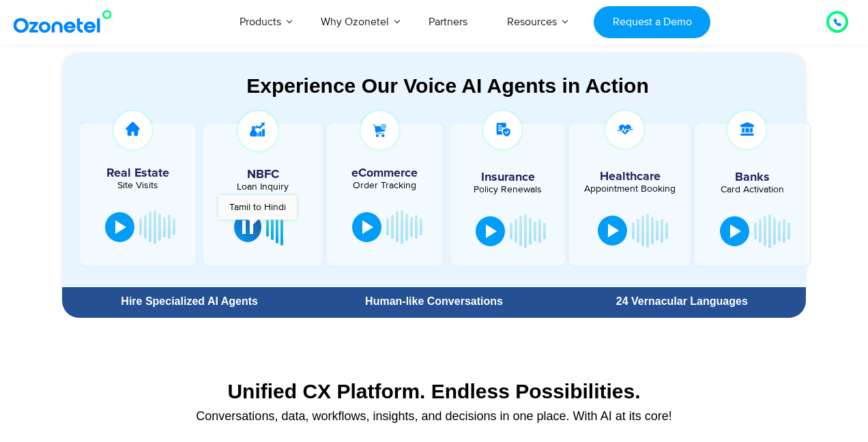 This screenshot has height=442, width=868. What do you see at coordinates (434, 416) in the screenshot?
I see `div: Conversations, data, workflows, insights, and decisions in one place. With AI at its core!` at bounding box center [434, 416].